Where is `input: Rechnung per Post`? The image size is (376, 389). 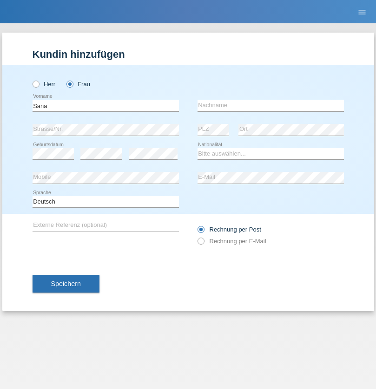
input: Rechnung per Post is located at coordinates (201, 231).